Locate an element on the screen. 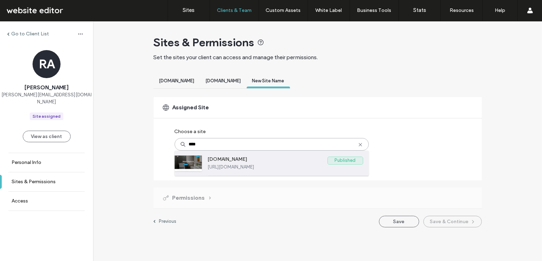 Image resolution: width=542 pixels, height=261 pixels. span: New Site Name is located at coordinates (269, 81).